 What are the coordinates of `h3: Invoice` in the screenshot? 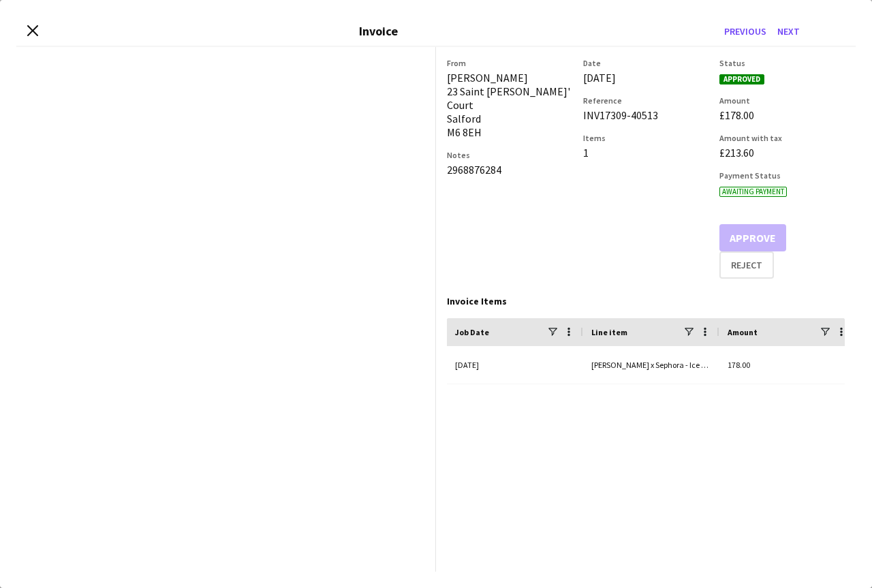 It's located at (378, 31).